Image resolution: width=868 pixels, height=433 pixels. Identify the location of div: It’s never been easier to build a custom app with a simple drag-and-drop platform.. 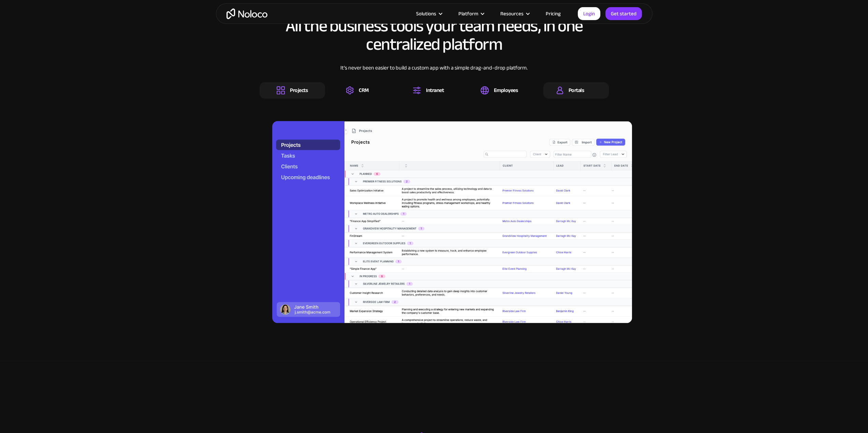
(434, 73).